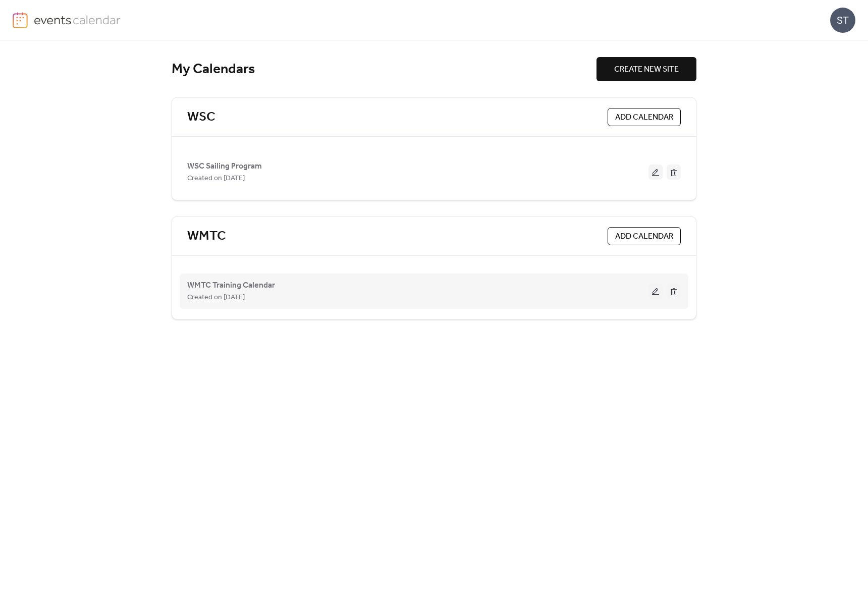  I want to click on span: WSC Sailing Program, so click(224, 166).